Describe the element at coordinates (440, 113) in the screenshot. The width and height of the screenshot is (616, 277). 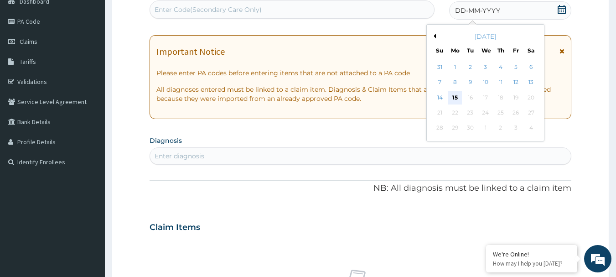
I see `div: Not available Sunday, September 21st, 2025` at that location.